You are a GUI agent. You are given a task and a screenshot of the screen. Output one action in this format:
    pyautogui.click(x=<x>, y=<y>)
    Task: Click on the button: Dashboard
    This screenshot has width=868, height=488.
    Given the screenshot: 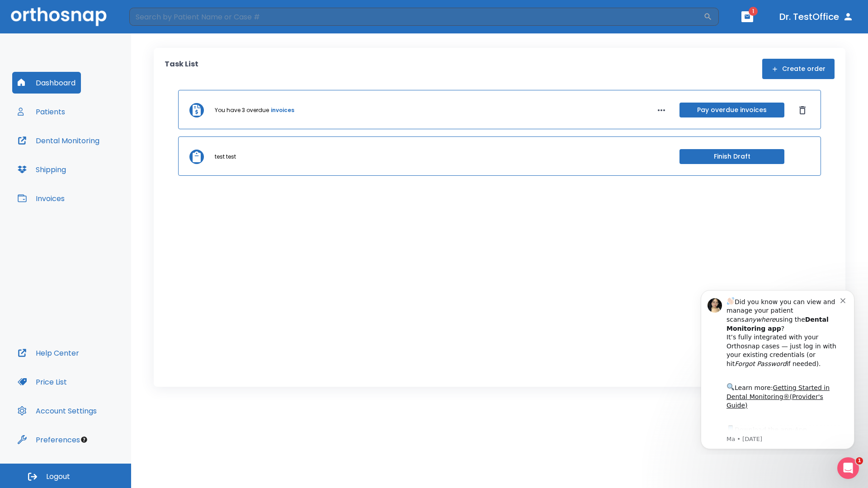 What is the action you would take?
    pyautogui.click(x=46, y=82)
    